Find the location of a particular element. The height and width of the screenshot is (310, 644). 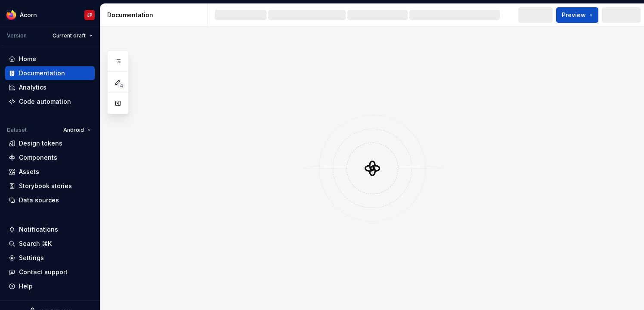

div: Design tokens is located at coordinates (40, 144).